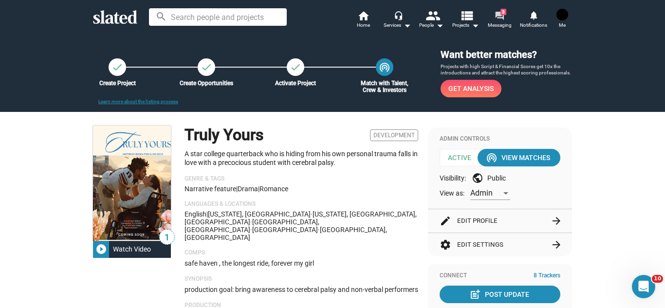 The width and height of the screenshot is (665, 308). I want to click on span: View as:, so click(452, 193).